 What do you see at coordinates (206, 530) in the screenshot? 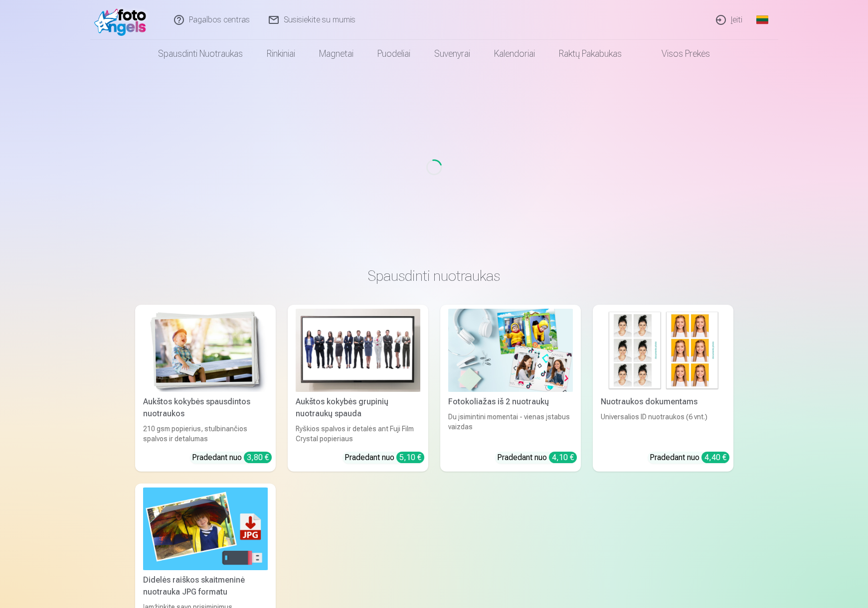
I see `img: Didelės raiškos skaitmeninė nuotrauka JPG formatu` at bounding box center [206, 530].